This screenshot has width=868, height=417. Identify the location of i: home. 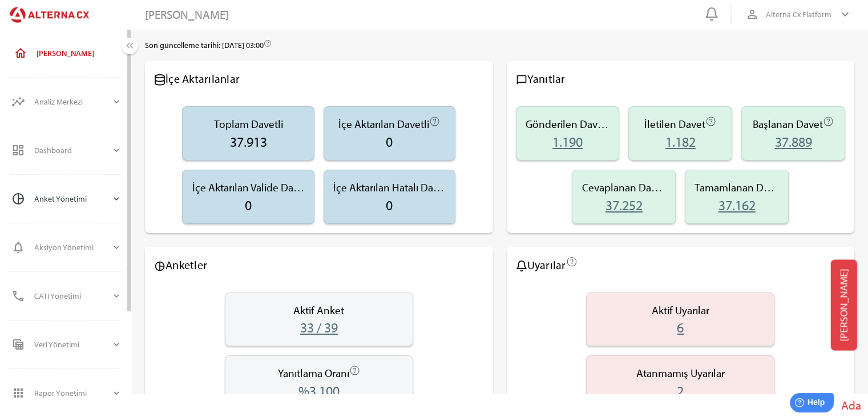
(21, 53).